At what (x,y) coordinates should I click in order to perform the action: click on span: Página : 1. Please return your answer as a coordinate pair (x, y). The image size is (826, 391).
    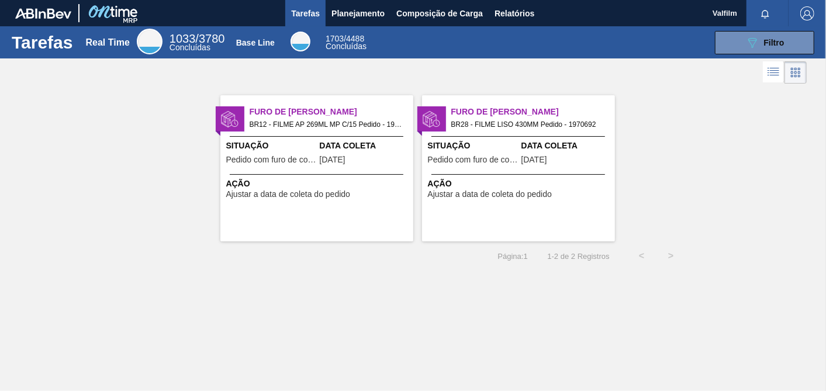
    Looking at the image, I should click on (512, 256).